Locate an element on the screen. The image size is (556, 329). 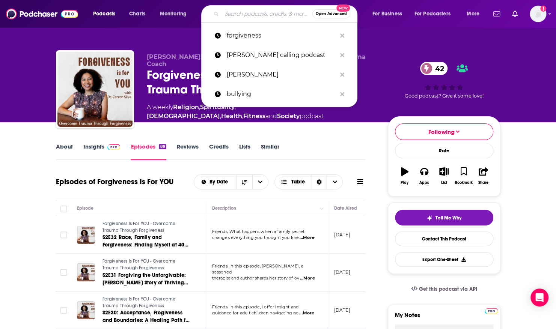
span: Tell Me Why is located at coordinates (448, 218).